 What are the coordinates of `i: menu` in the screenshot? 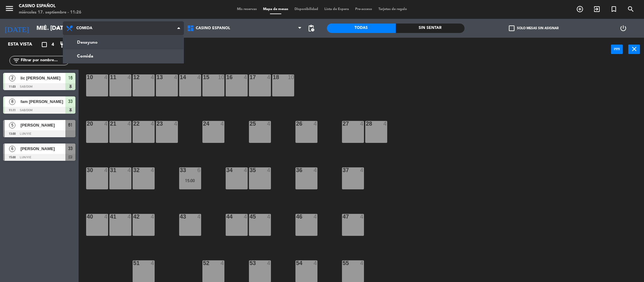 It's located at (9, 8).